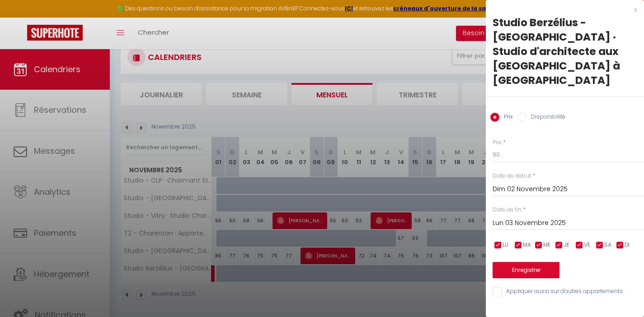 Image resolution: width=644 pixels, height=317 pixels. What do you see at coordinates (507, 210) in the screenshot?
I see `label: Date de fin` at bounding box center [507, 210].